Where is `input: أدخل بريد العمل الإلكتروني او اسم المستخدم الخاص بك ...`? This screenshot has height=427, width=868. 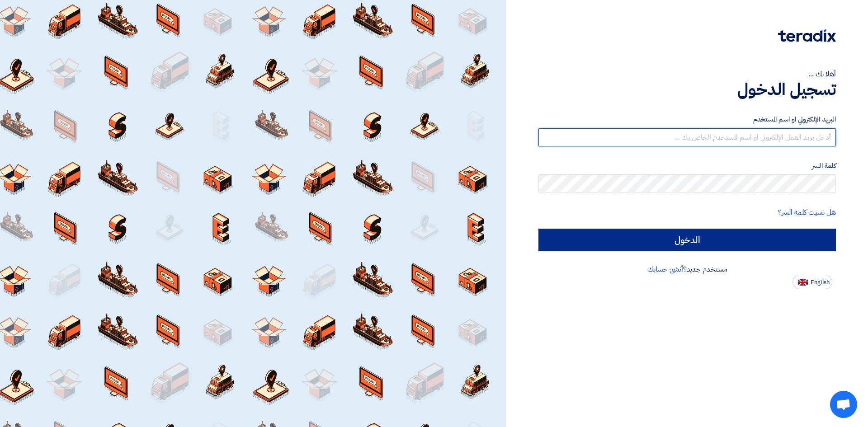
input: أدخل بريد العمل الإلكتروني او اسم المستخدم الخاص بك ... is located at coordinates (687, 137).